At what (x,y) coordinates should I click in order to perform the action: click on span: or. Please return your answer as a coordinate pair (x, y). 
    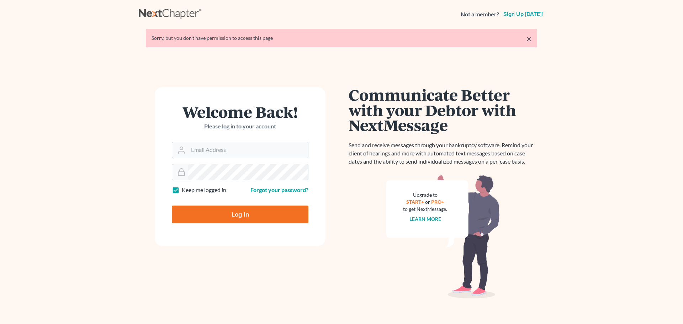
    Looking at the image, I should click on (427, 202).